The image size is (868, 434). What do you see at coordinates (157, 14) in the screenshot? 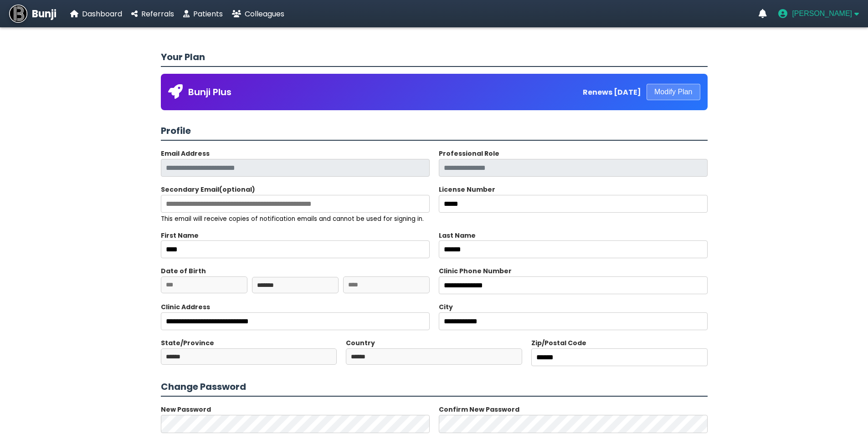
I see `span: Referrals` at bounding box center [157, 14].